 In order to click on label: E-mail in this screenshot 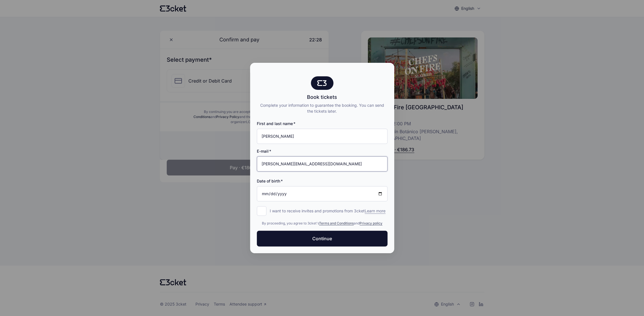, I will do `click(264, 151)`.